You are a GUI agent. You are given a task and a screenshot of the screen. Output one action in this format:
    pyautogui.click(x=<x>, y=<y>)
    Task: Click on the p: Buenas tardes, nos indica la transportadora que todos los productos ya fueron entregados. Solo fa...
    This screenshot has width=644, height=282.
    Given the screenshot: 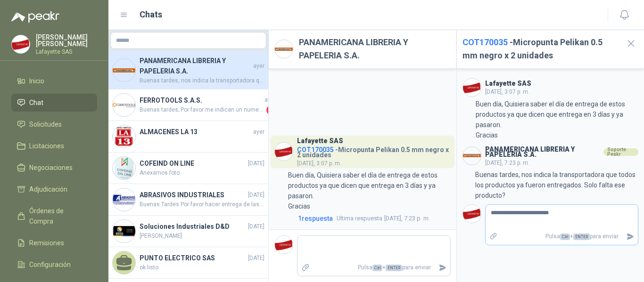 What is the action you would take?
    pyautogui.click(x=556, y=185)
    